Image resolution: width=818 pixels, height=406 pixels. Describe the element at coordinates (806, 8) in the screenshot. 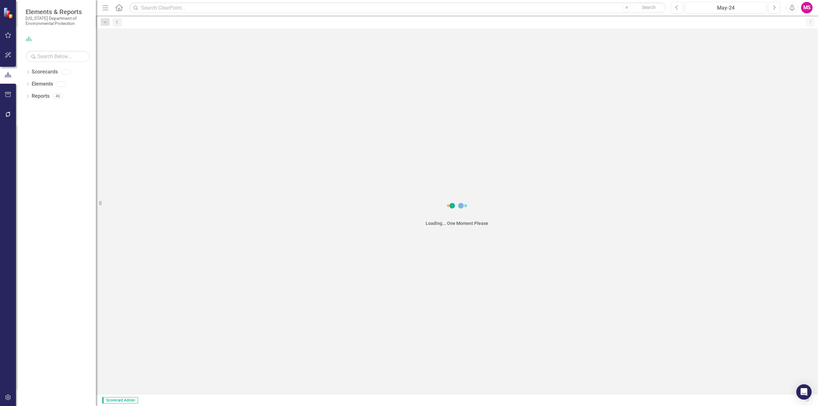

I see `div: MS` at that location.